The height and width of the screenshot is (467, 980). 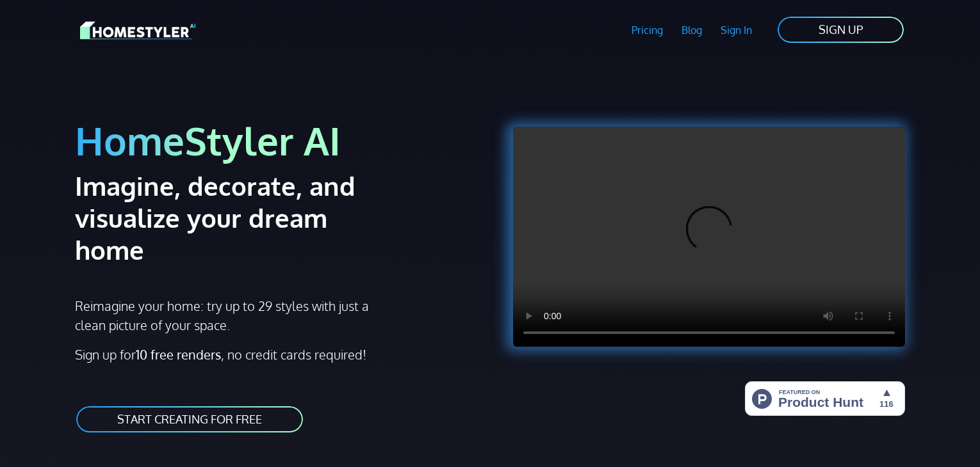 What do you see at coordinates (279, 140) in the screenshot?
I see `h1: HomeStyler AI` at bounding box center [279, 140].